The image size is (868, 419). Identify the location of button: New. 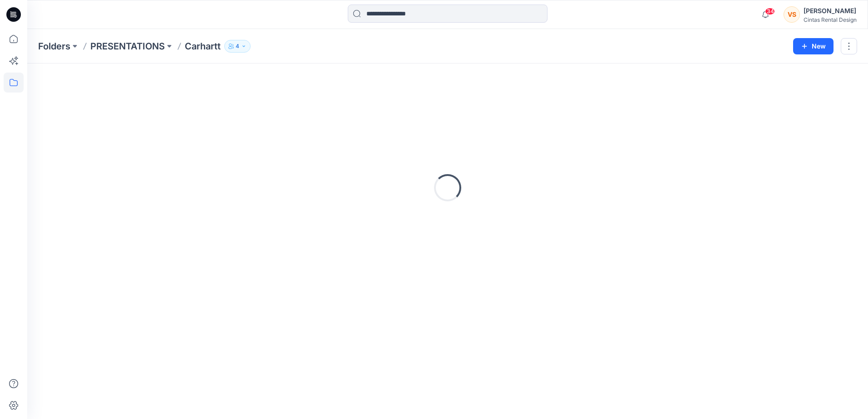
(813, 46).